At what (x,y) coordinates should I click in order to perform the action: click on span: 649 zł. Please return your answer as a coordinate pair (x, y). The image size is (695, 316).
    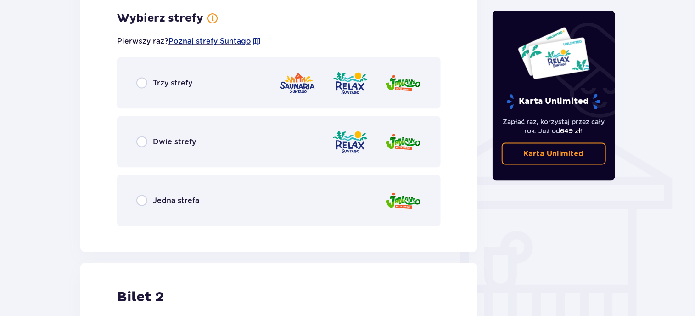
    Looking at the image, I should click on (571, 131).